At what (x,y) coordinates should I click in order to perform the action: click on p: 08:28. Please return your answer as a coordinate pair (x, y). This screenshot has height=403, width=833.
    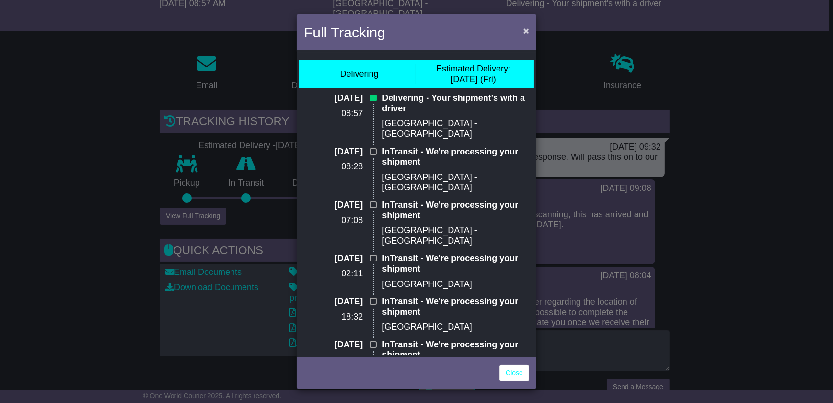
    Looking at the image, I should click on (333, 167).